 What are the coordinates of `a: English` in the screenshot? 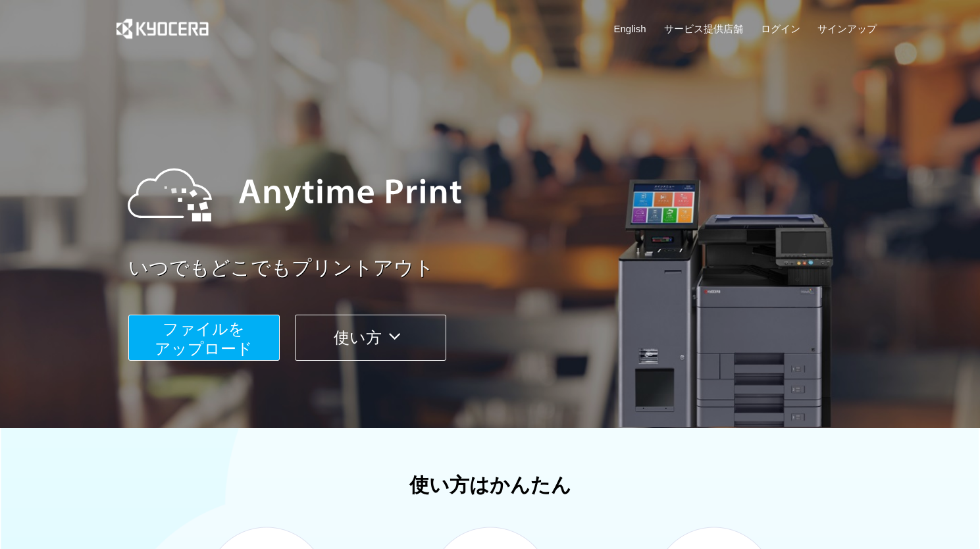 It's located at (630, 28).